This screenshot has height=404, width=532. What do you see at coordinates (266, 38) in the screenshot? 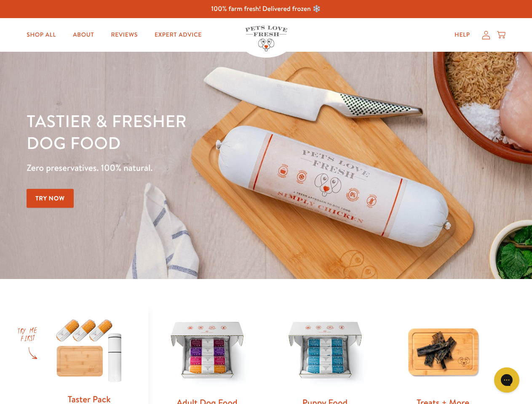
I see `img: Pets Love Fresh` at bounding box center [266, 38].